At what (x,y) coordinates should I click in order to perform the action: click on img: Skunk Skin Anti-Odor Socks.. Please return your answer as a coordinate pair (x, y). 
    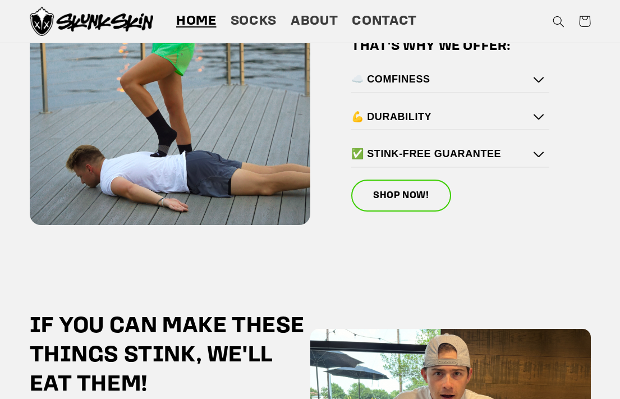
    Looking at the image, I should click on (92, 21).